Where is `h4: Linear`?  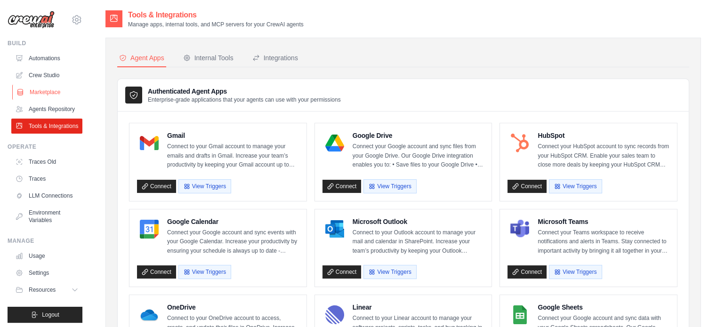 h4: Linear is located at coordinates (419, 308).